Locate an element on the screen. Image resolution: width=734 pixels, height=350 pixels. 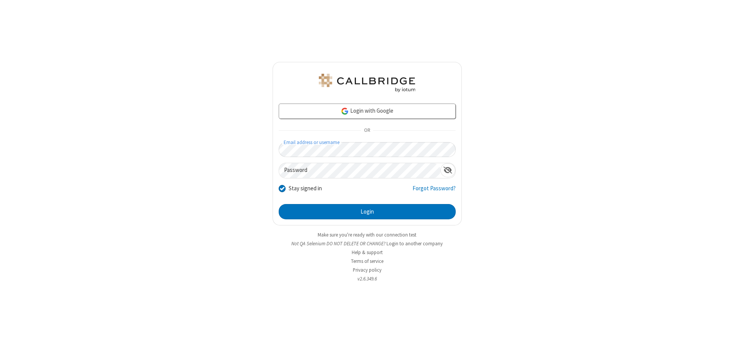
li: Not QA Selenium DO NOT DELETE OR CHANGE? is located at coordinates (367, 244).